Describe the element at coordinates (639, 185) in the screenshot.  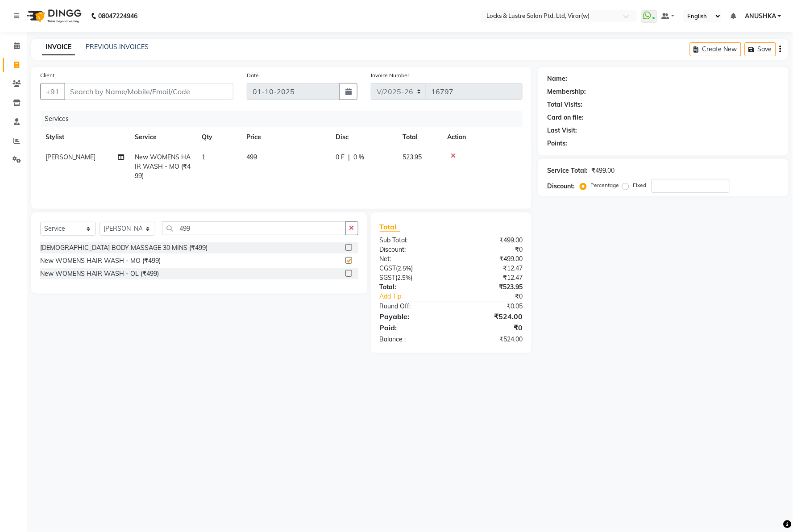
I see `label: Fixed` at that location.